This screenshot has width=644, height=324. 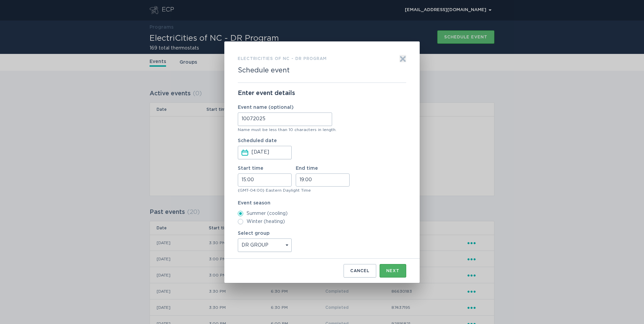 I want to click on label: Event season, so click(x=322, y=203).